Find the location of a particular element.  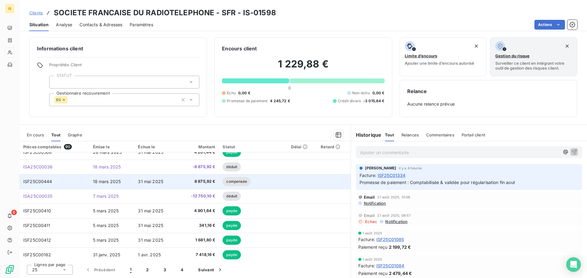

span: Contacts & Adresses is located at coordinates (101, 25).